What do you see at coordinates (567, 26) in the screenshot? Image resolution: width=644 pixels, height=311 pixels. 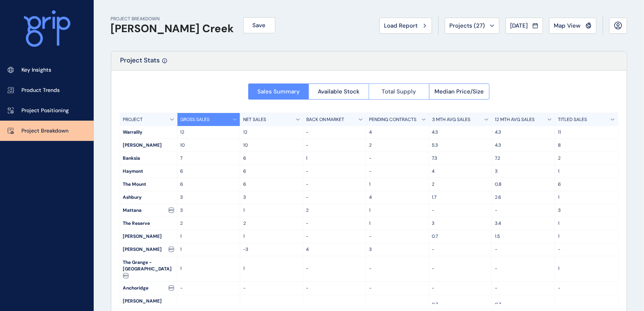 I see `span: Map View` at bounding box center [567, 26].